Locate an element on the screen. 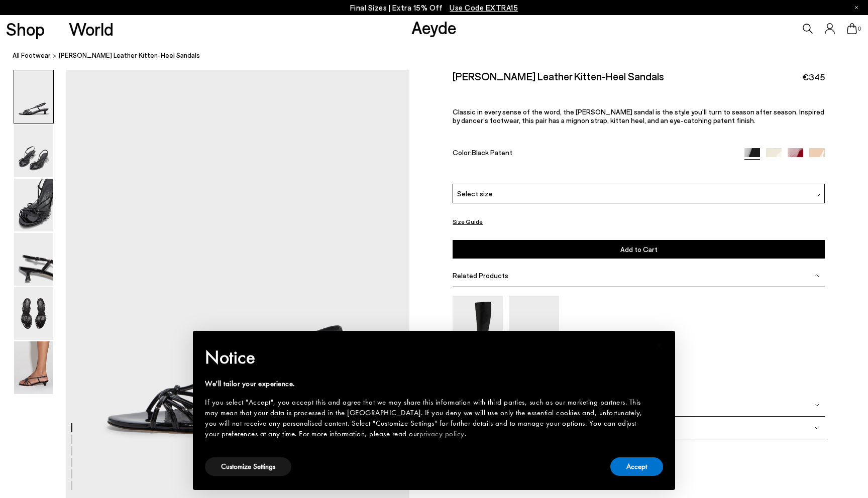 Image resolution: width=868 pixels, height=498 pixels. img: Rhonda Leather Kitten-Heel Sandals - Image 3 is located at coordinates (33, 204).